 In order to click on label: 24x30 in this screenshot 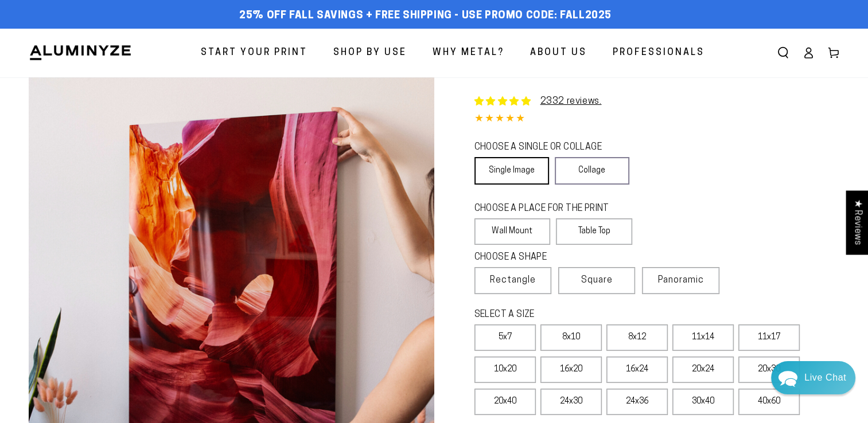, I will do `click(571, 402)`.